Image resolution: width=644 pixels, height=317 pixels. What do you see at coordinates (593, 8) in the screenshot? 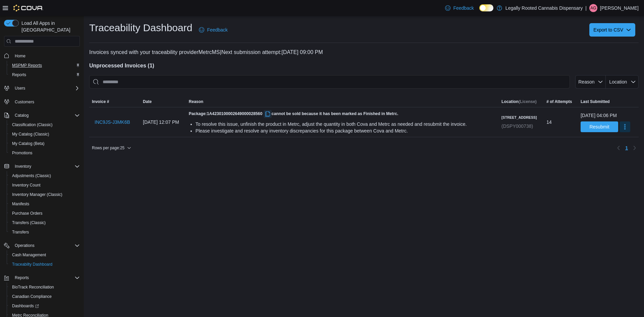
I see `span: AG` at bounding box center [593, 8].